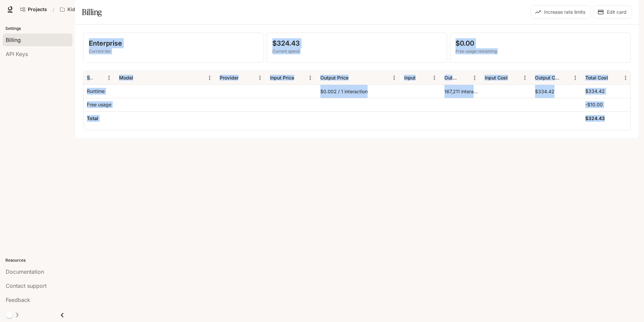 Image resolution: width=644 pixels, height=322 pixels. Describe the element at coordinates (613, 12) in the screenshot. I see `button: Edit card` at that location.